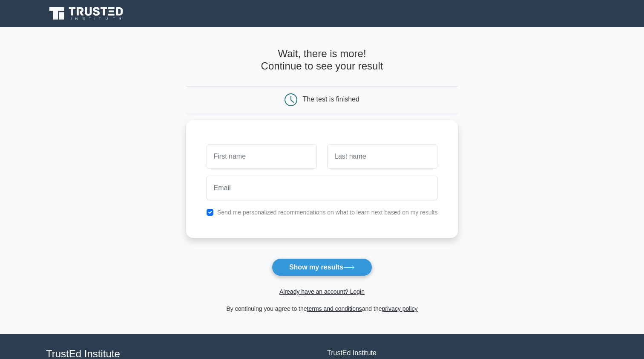 The height and width of the screenshot is (359, 644). What do you see at coordinates (322, 292) in the screenshot?
I see `a: Already have an account? Login` at bounding box center [322, 292].